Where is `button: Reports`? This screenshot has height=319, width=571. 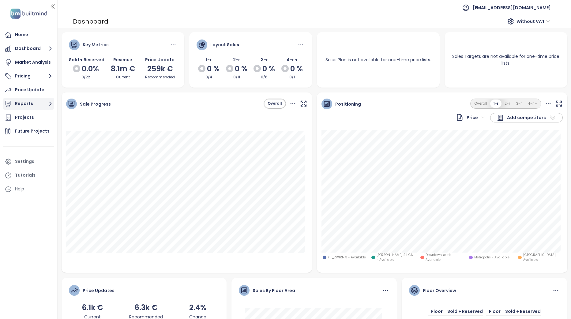
button: Reports is located at coordinates (28, 104).